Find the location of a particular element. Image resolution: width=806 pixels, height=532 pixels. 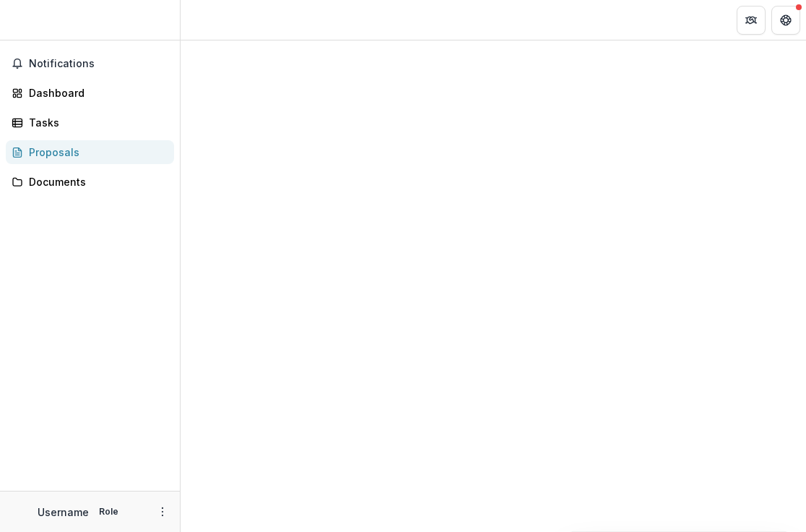

p: Username is located at coordinates (63, 512).